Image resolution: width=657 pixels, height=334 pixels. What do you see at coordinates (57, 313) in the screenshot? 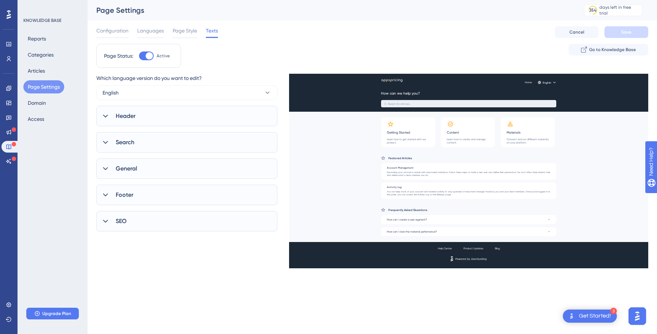
I see `span: Upgrade Plan` at bounding box center [57, 313].